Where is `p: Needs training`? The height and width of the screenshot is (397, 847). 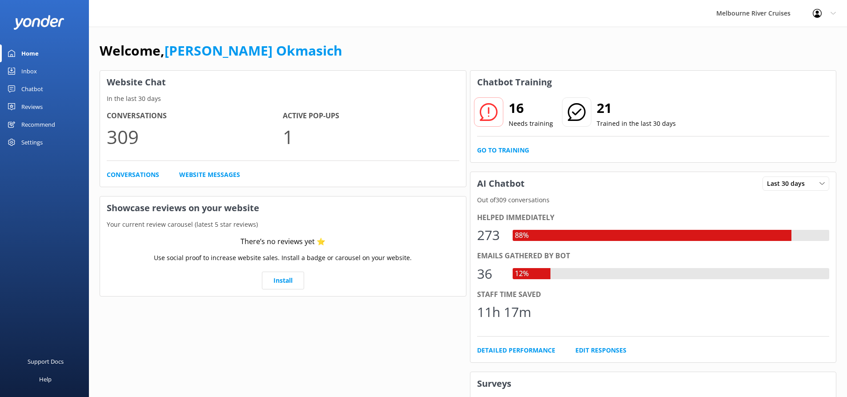 p: Needs training is located at coordinates (531, 124).